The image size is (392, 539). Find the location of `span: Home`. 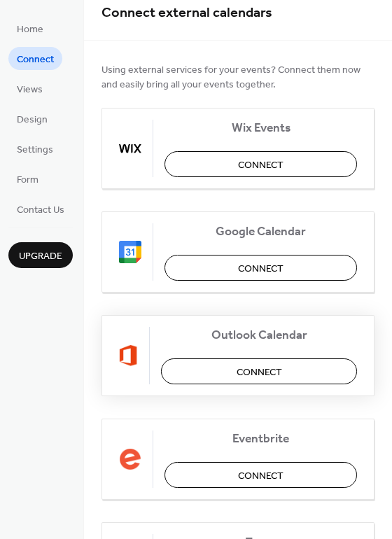

span: Home is located at coordinates (30, 29).